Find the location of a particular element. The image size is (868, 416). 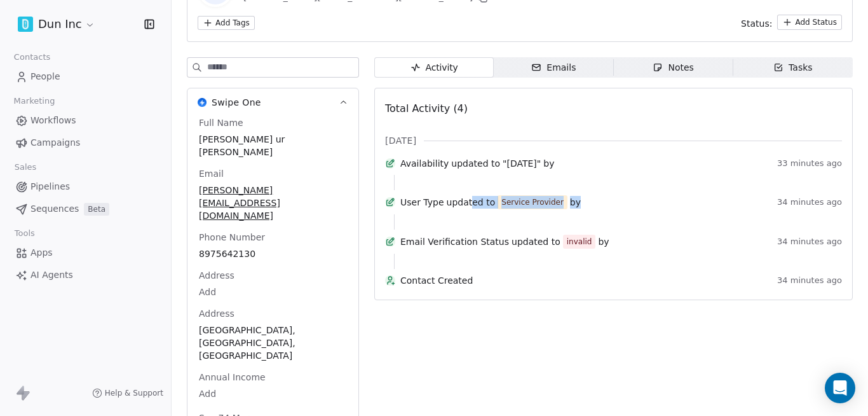

span: Pipelines is located at coordinates (50, 186).